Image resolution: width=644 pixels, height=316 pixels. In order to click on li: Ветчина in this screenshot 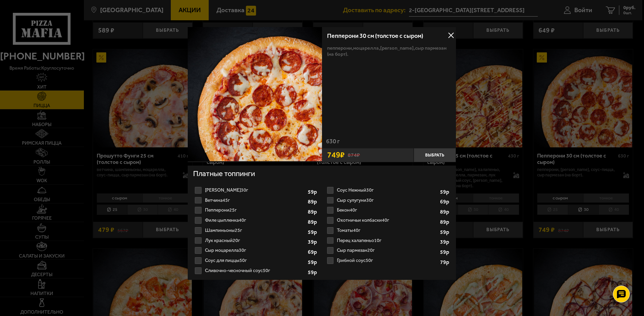, I will do `click(256, 201)`.